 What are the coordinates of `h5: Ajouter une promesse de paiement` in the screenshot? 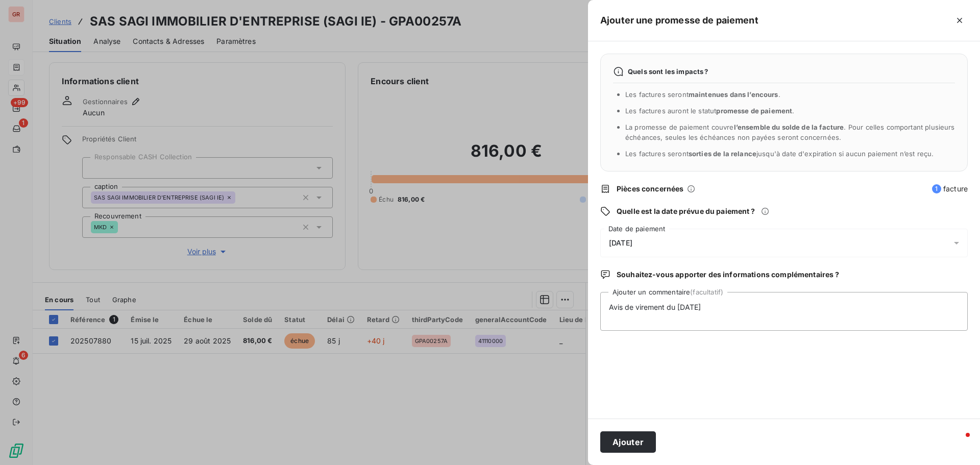 It's located at (680, 20).